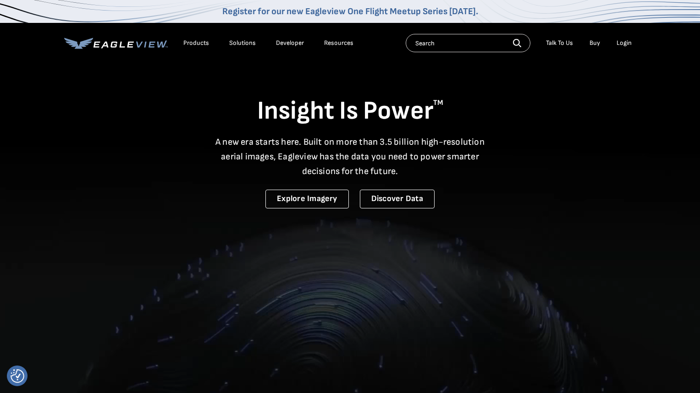 This screenshot has height=393, width=700. Describe the element at coordinates (438, 103) in the screenshot. I see `sup: TM` at that location.